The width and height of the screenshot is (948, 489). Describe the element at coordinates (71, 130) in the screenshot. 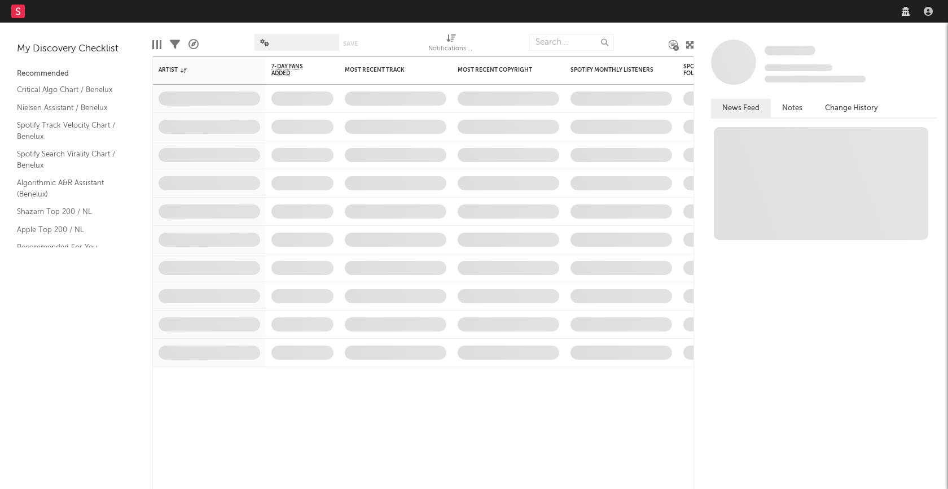

I see `a: Spotify Track Velocity Chart / Benelux` at that location.